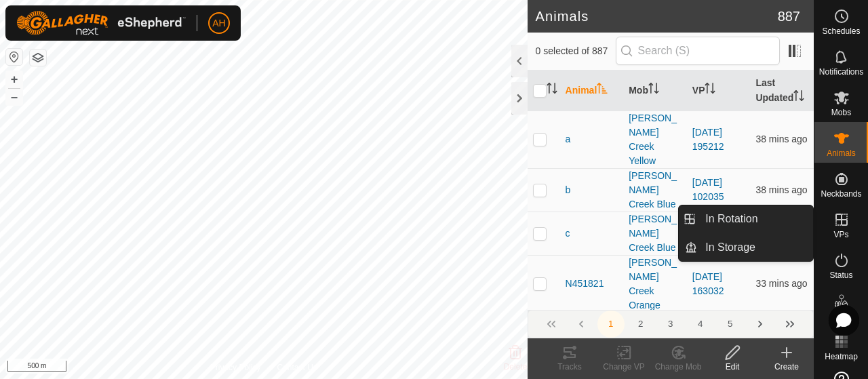 The image size is (868, 379). Describe the element at coordinates (746, 219) in the screenshot. I see `li: In Rotation` at that location.